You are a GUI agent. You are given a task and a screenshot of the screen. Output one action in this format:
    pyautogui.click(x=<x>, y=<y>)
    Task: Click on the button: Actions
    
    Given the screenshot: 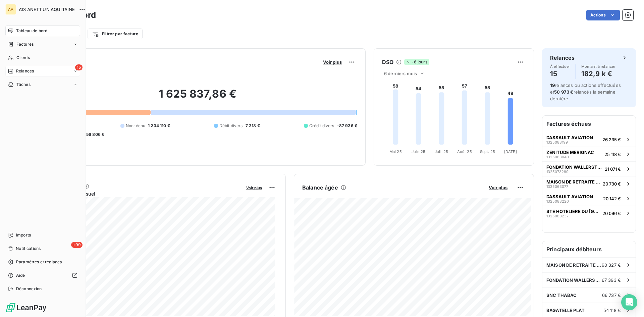 What is the action you would take?
    pyautogui.click(x=603, y=15)
    